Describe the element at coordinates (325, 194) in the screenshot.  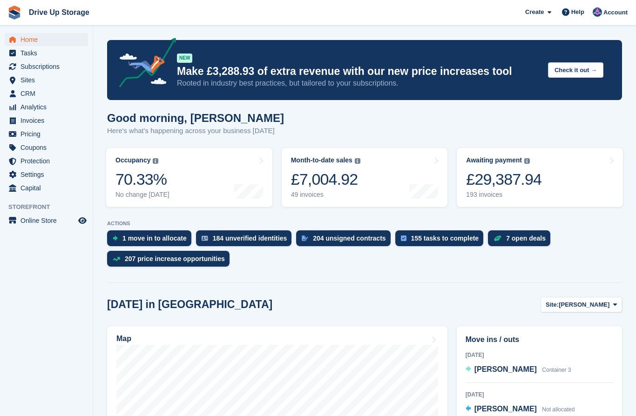
I see `div: 49 invoices` at that location.